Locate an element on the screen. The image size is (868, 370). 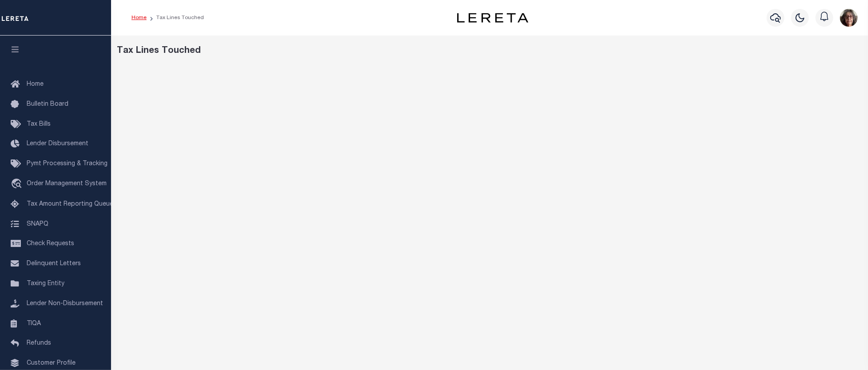
li: Tax Lines Touched is located at coordinates (175, 18).